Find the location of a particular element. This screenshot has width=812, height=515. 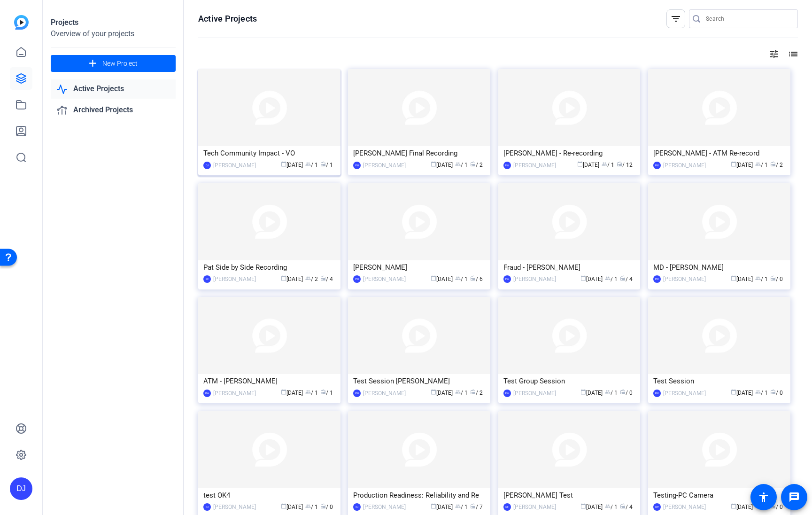

mat-icon: filter_list is located at coordinates (676, 19).